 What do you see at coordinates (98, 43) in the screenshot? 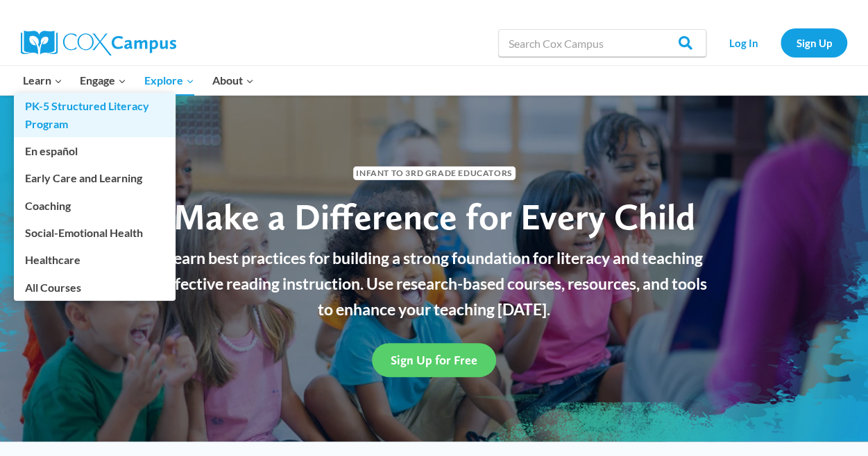
I see `img: Cox Campus` at bounding box center [98, 43].